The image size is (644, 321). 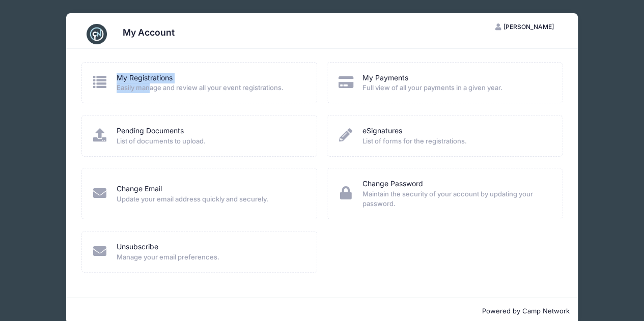 I want to click on span: Maintain the security of your account by updating your password., so click(x=455, y=199).